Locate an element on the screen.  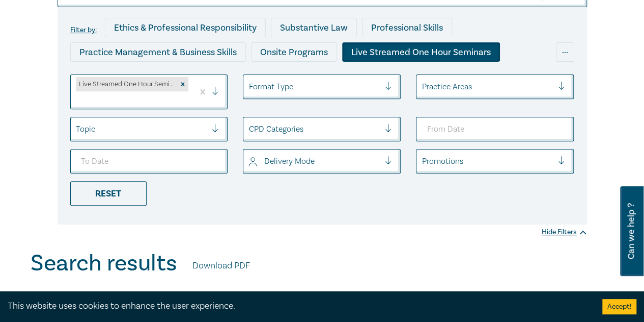
input: To Date is located at coordinates (150, 161).